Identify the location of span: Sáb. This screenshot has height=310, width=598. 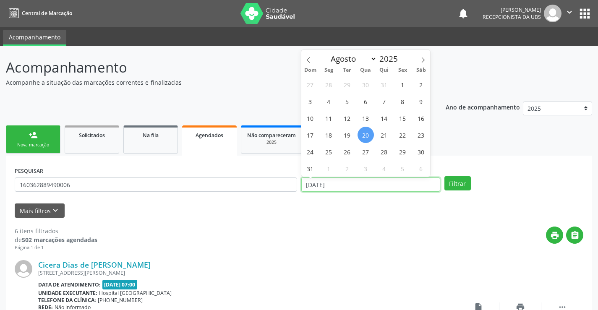
(421, 70).